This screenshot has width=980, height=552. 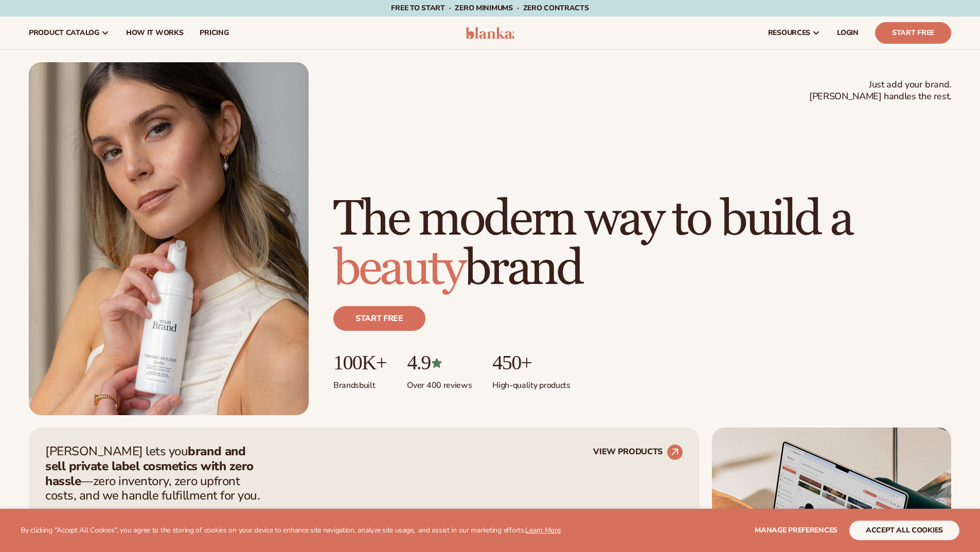 What do you see at coordinates (214, 33) in the screenshot?
I see `a: pricing` at bounding box center [214, 33].